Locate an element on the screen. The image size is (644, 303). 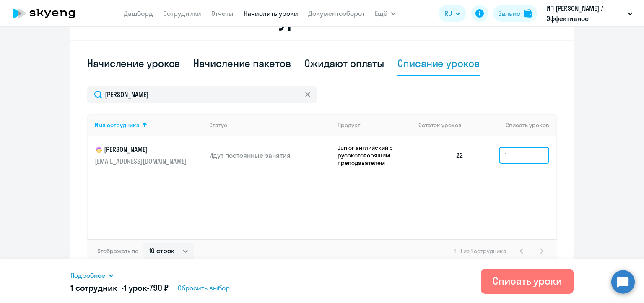
button: Списать уроки is located at coordinates (527, 281).